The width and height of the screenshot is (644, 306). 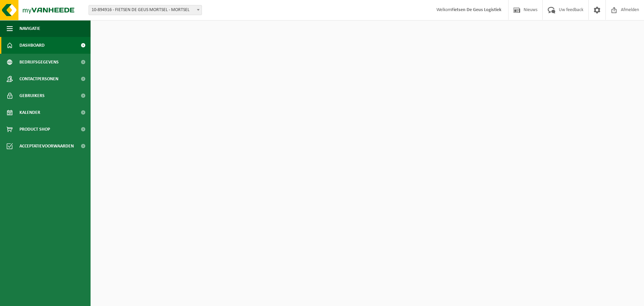 What do you see at coordinates (476, 10) in the screenshot?
I see `strong: Fietsen De Geus Logistiek` at bounding box center [476, 10].